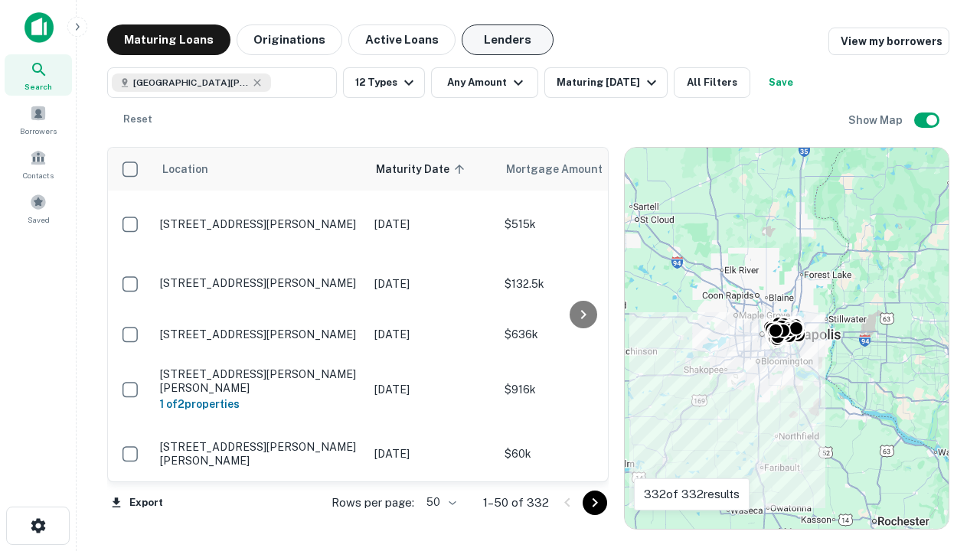 The image size is (980, 551). I want to click on p: $916k, so click(581, 390).